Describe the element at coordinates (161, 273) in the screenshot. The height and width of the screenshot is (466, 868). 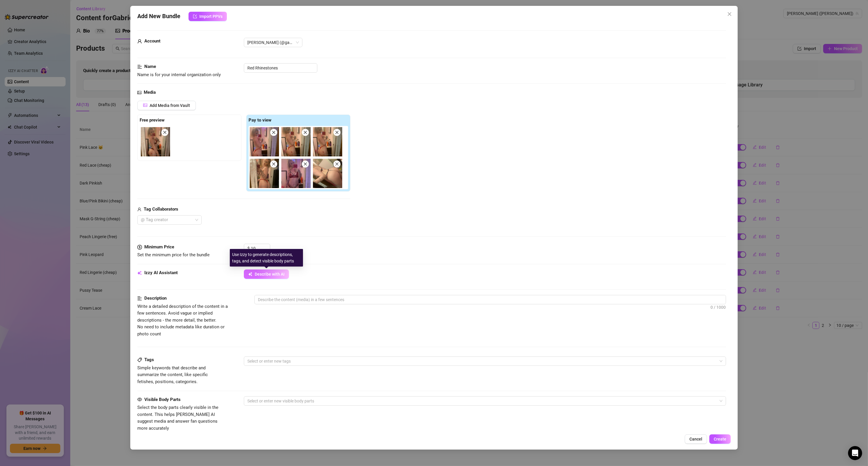
I see `strong: Izzy AI Assistant` at that location.